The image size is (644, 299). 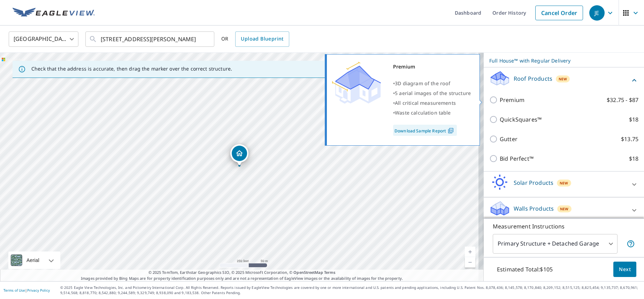 I want to click on span: 5 aerial images of the structure, so click(x=433, y=93).